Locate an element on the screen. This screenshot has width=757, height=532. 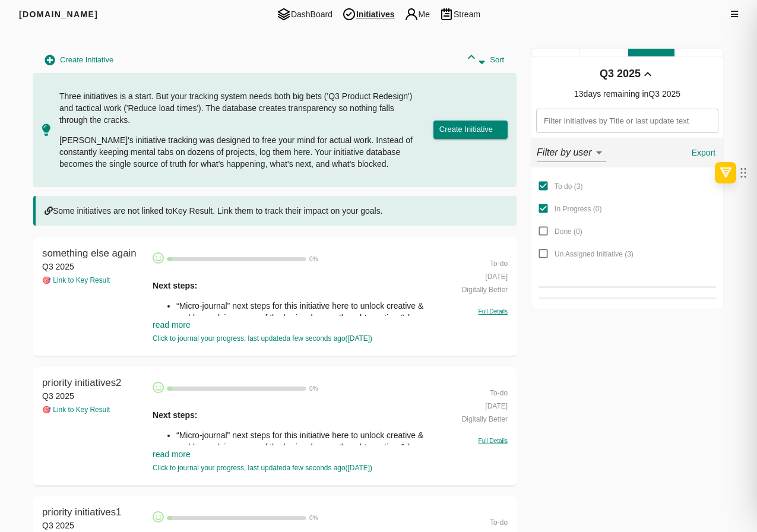
em: Filter by user is located at coordinates (564, 152).